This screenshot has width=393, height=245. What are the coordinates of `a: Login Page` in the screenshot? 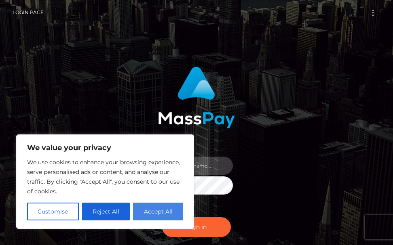 It's located at (28, 13).